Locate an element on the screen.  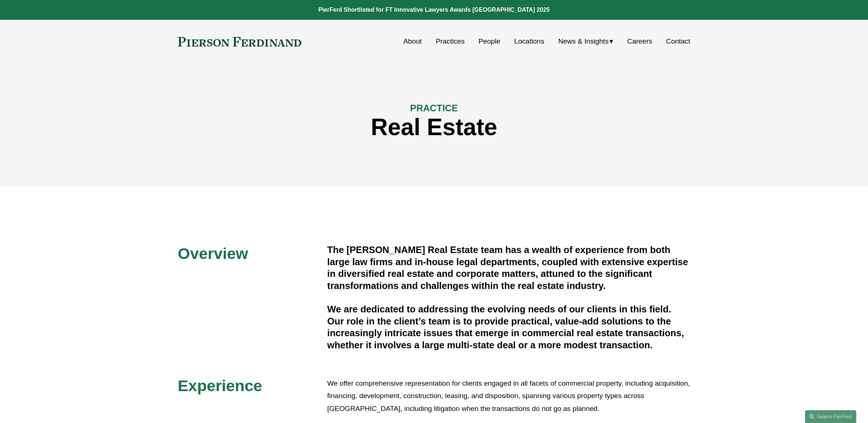
a: Practices is located at coordinates (450, 41).